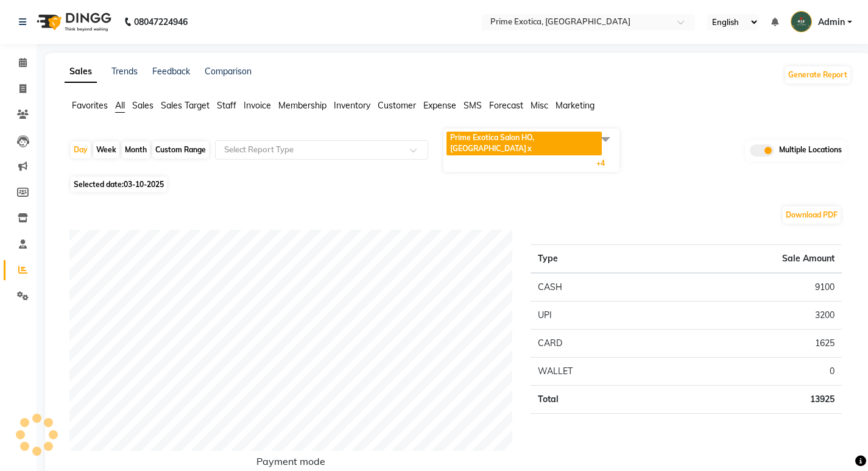 The width and height of the screenshot is (868, 471). What do you see at coordinates (575, 105) in the screenshot?
I see `span: Marketing` at bounding box center [575, 105].